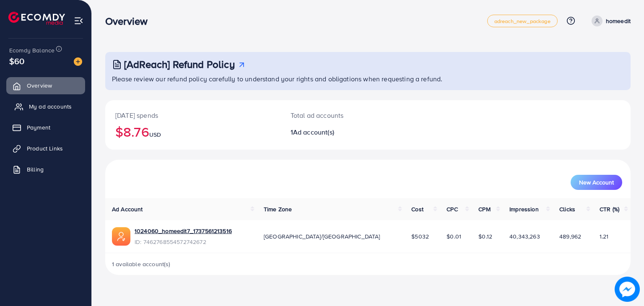 The height and width of the screenshot is (306, 644). What do you see at coordinates (78, 21) in the screenshot?
I see `img: menu` at bounding box center [78, 21].